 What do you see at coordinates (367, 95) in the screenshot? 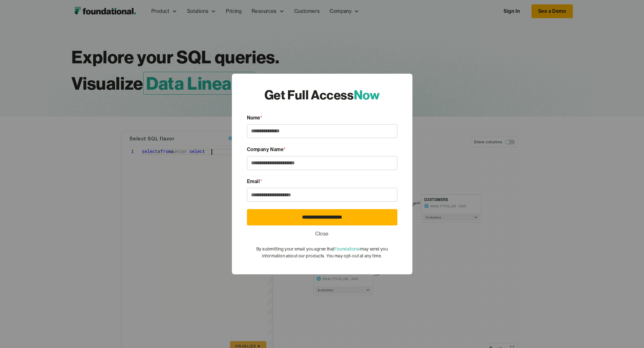
I see `span: Now` at bounding box center [367, 95].